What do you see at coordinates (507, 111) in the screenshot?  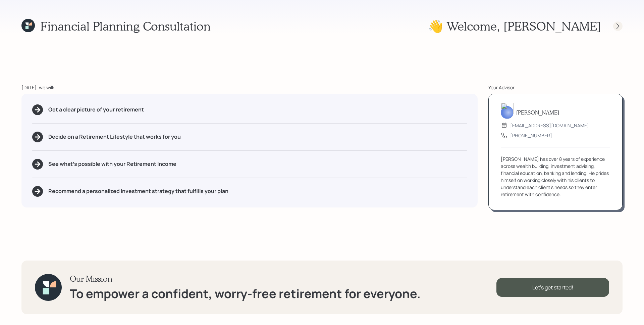 I see `img: james-distasi-headshot.png` at bounding box center [507, 111].